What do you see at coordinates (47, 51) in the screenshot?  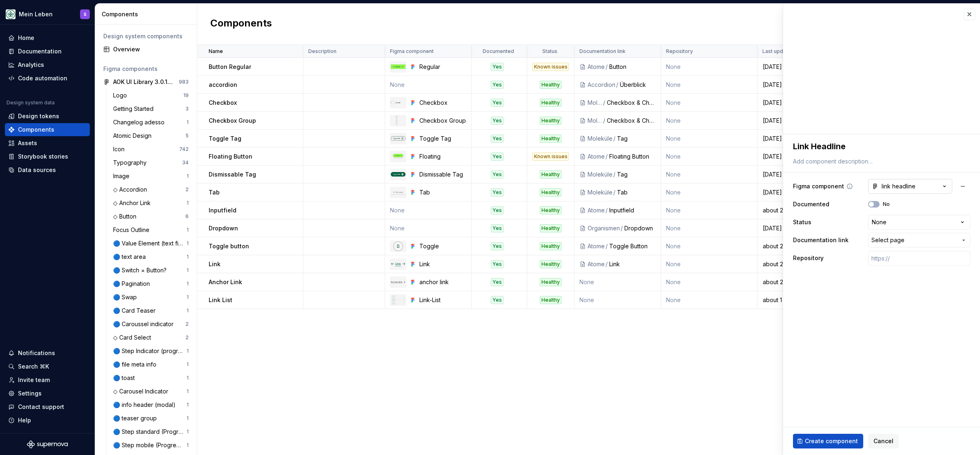 I see `a: Documentation` at bounding box center [47, 51].